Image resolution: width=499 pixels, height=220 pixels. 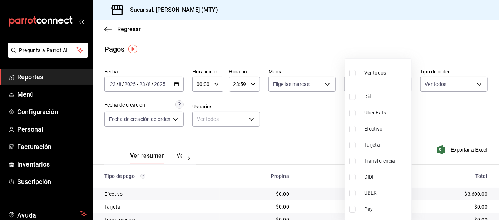 I want to click on span: DIDI, so click(x=386, y=177).